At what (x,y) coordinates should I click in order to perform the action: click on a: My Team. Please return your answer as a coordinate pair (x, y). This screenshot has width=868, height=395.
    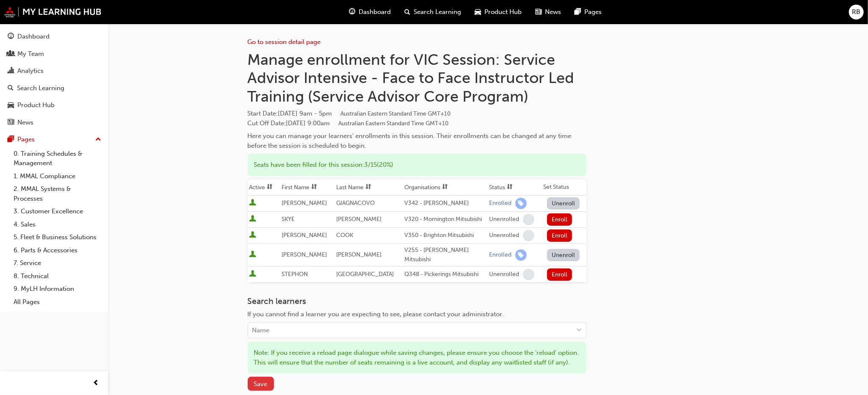
    Looking at the image, I should click on (54, 54).